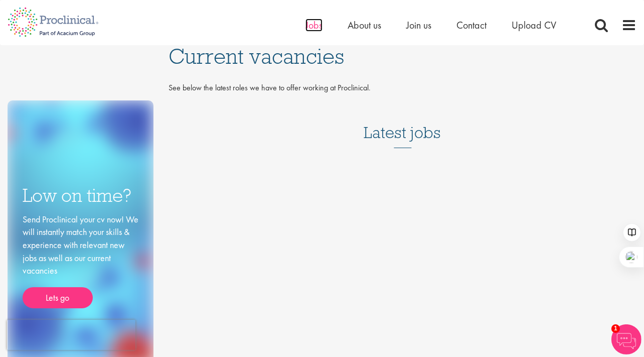 The image size is (644, 357). What do you see at coordinates (58, 297) in the screenshot?
I see `a: Lets go` at bounding box center [58, 297].